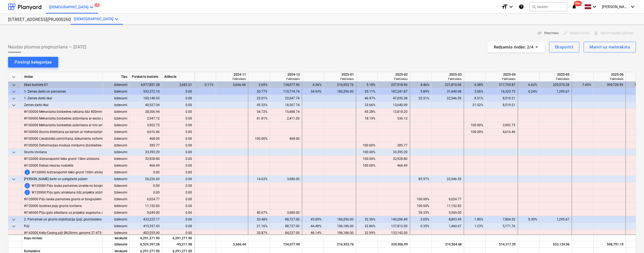 Image resolution: width=644 pixels, height=253 pixels. What do you see at coordinates (146, 125) in the screenshot?
I see `div: 3,902.75` at bounding box center [146, 125].